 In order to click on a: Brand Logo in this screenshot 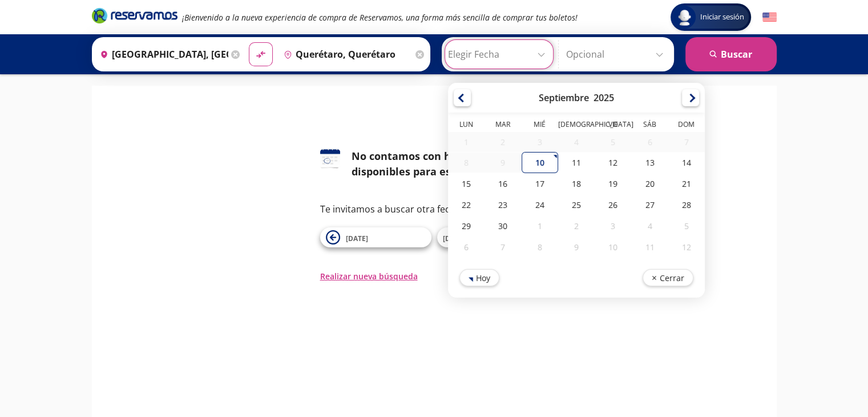, I will do `click(134, 17)`.